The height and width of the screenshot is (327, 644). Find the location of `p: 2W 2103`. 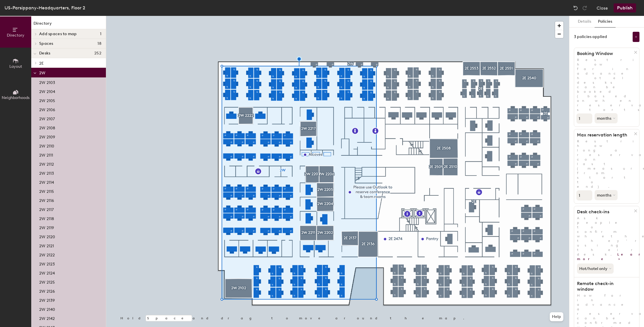

p: 2W 2103 is located at coordinates (47, 82).